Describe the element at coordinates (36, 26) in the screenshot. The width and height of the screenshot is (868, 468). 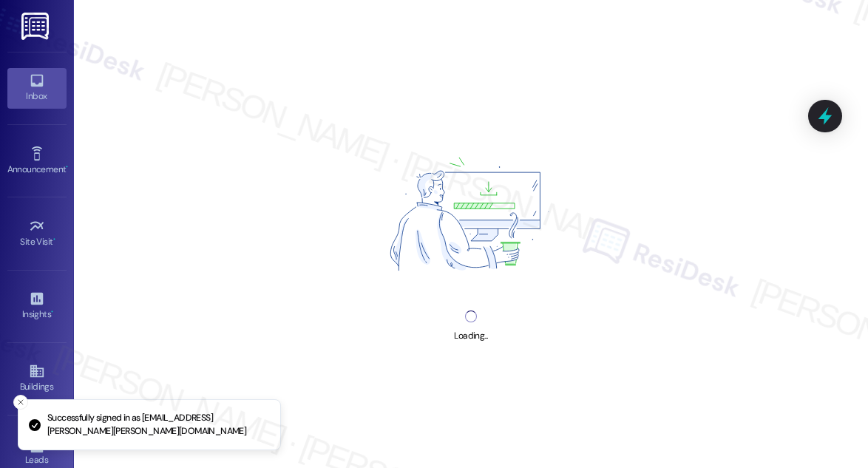
I see `img: ResiDesk Logo` at that location.